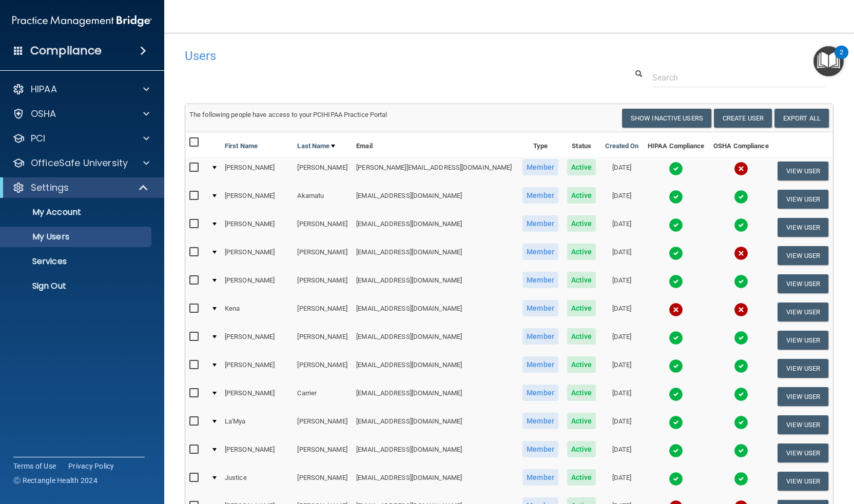  Describe the element at coordinates (667, 118) in the screenshot. I see `button: Show Inactive Users` at that location.